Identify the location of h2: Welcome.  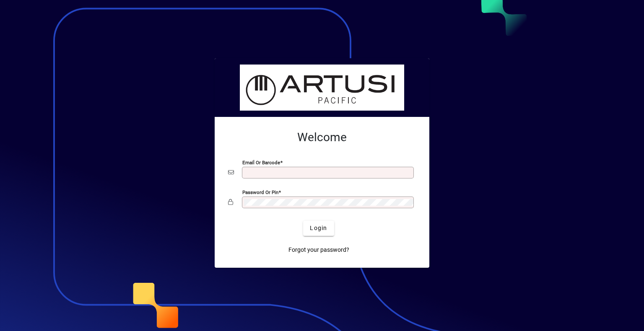
(322, 137).